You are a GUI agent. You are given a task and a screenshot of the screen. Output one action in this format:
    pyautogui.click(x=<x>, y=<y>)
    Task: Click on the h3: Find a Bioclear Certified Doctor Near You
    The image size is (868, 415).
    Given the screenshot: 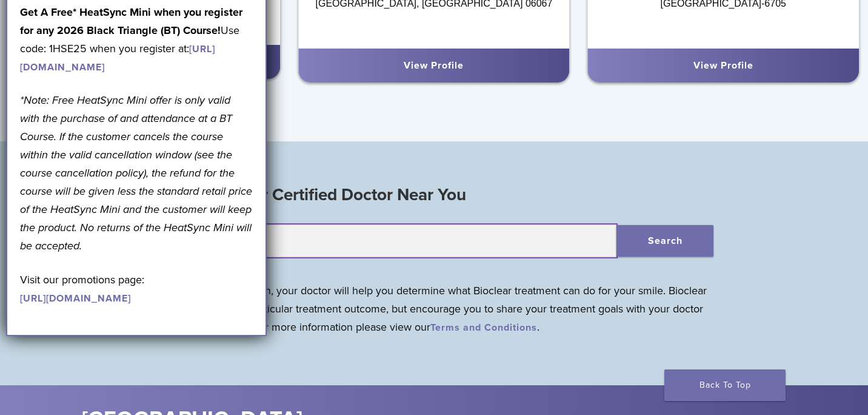 What is the action you would take?
    pyautogui.click(x=434, y=195)
    